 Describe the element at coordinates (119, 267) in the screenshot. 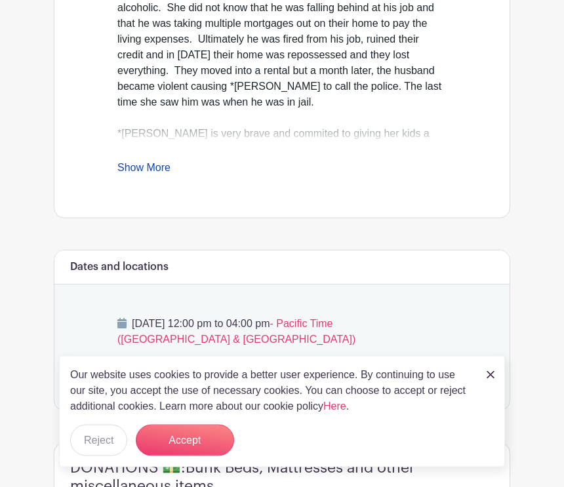

I see `h6: Dates and locations` at that location.